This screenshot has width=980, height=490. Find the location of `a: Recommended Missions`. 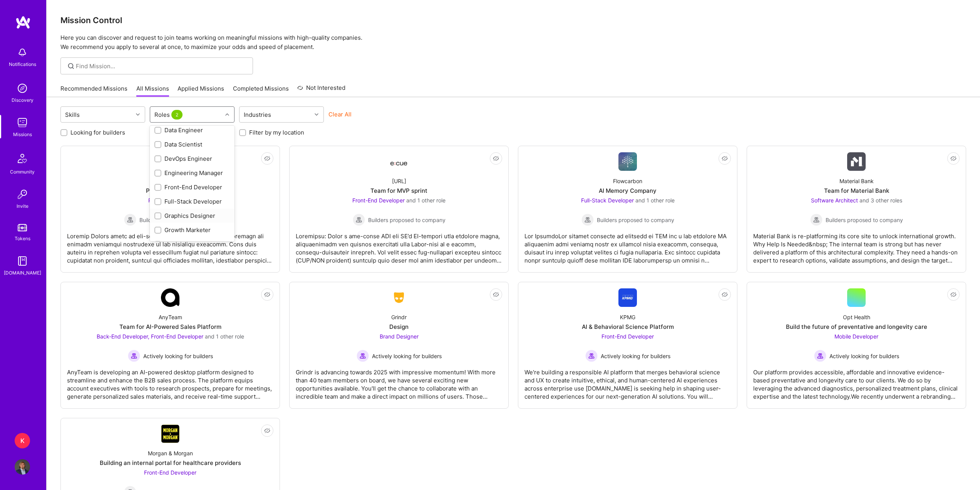

a: Recommended Missions is located at coordinates (94, 90).